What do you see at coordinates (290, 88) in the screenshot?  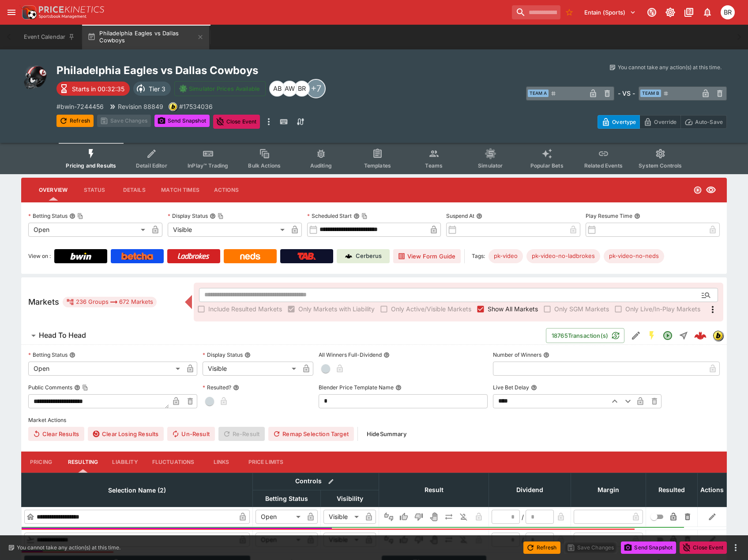 I see `div: Ayden Walker` at bounding box center [290, 88].